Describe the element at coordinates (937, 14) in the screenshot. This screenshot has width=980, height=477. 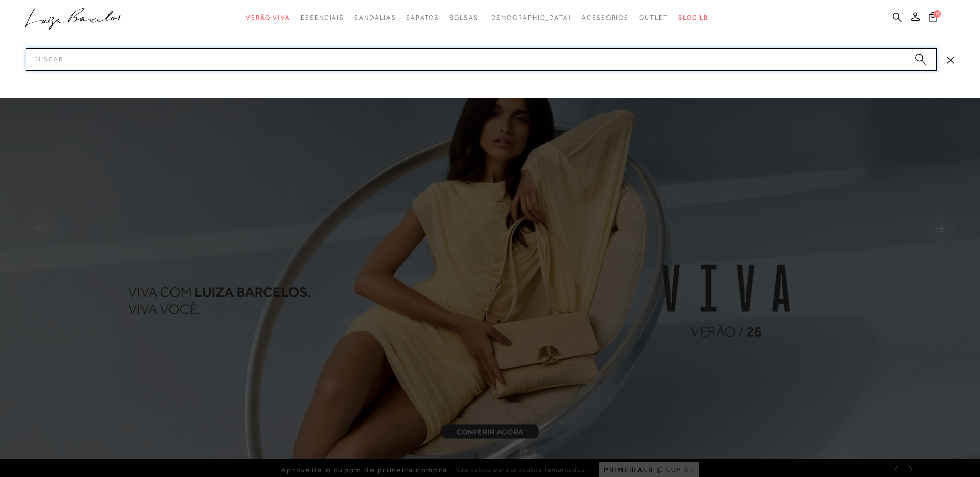
I see `span: 0` at that location.